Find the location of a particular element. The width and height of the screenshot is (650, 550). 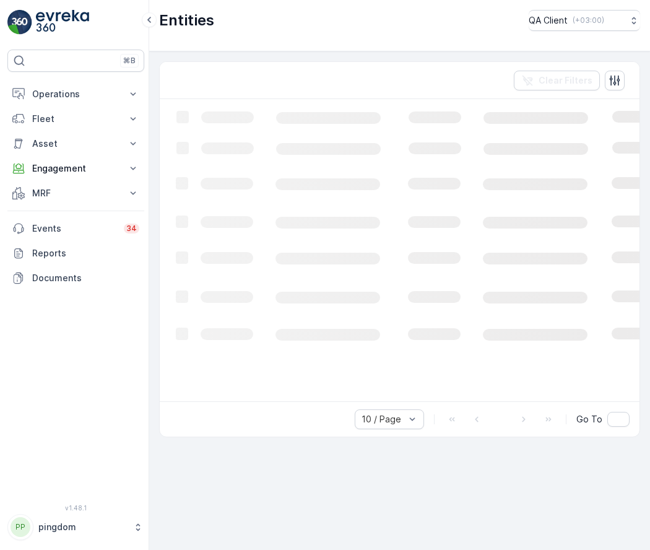

button: Asset is located at coordinates (76, 144).